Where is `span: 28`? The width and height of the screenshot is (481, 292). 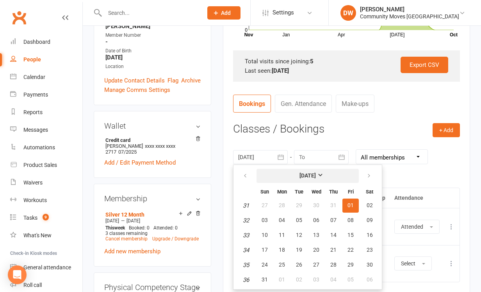 span: 28 is located at coordinates (333, 264).